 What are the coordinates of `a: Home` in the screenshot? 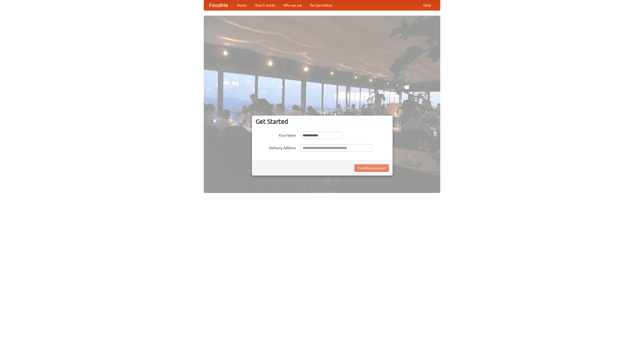 It's located at (242, 6).